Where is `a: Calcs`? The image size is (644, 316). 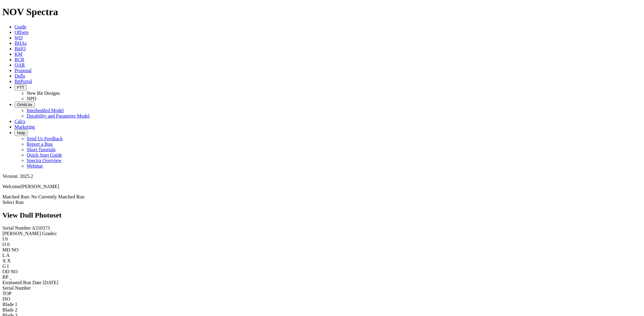 a: Calcs is located at coordinates (20, 121).